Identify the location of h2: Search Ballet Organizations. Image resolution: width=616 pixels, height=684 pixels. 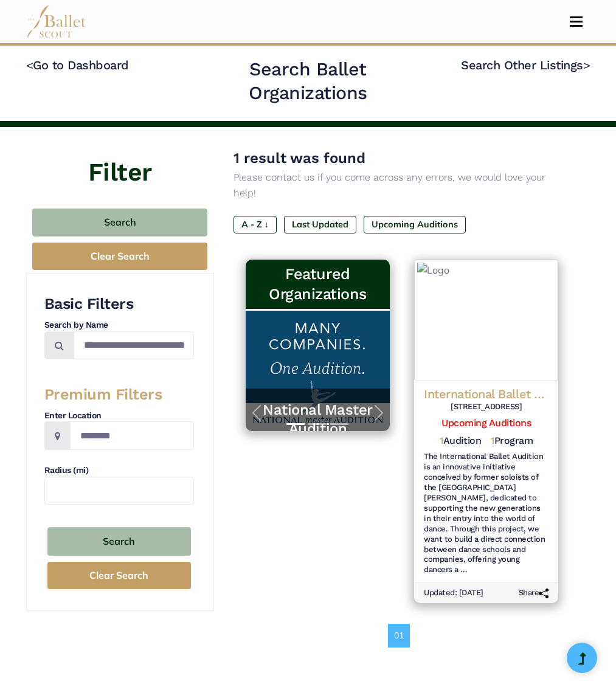
(307, 81).